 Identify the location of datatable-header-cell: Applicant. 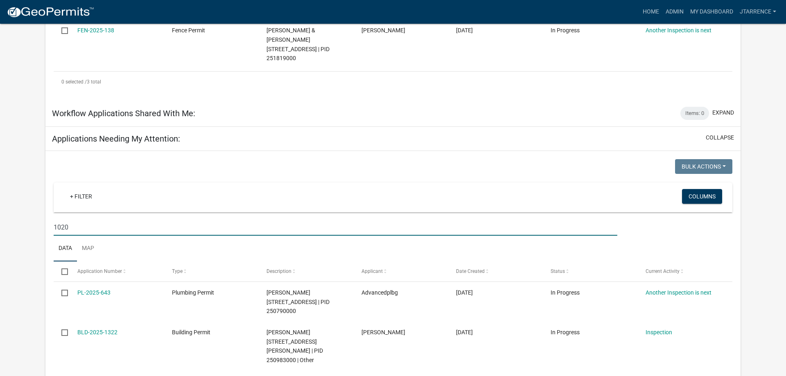
(401, 272).